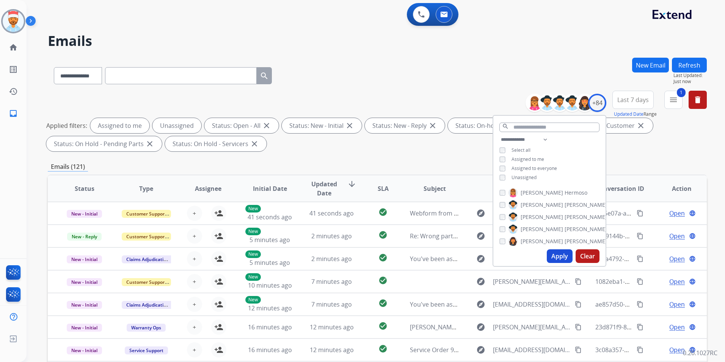  What do you see at coordinates (13, 69) in the screenshot?
I see `mat-icon: list_alt` at bounding box center [13, 69].